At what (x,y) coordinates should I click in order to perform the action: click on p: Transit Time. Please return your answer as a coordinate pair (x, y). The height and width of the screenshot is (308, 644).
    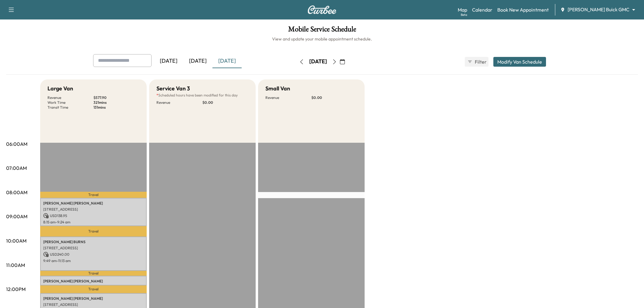
    Looking at the image, I should click on (70, 108).